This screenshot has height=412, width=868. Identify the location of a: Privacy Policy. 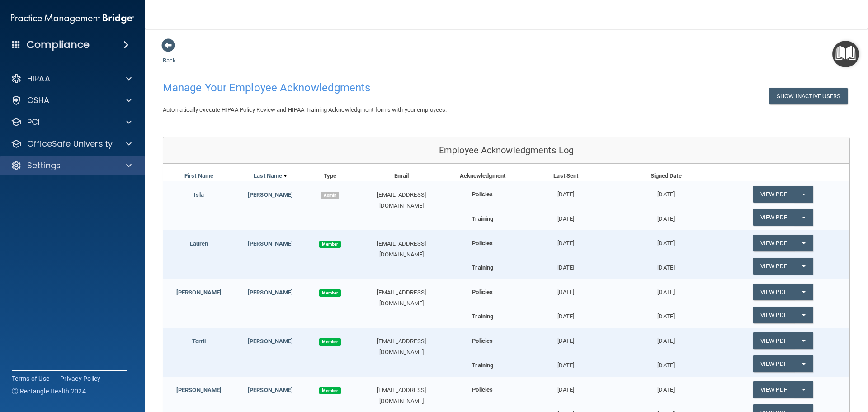
(81, 379).